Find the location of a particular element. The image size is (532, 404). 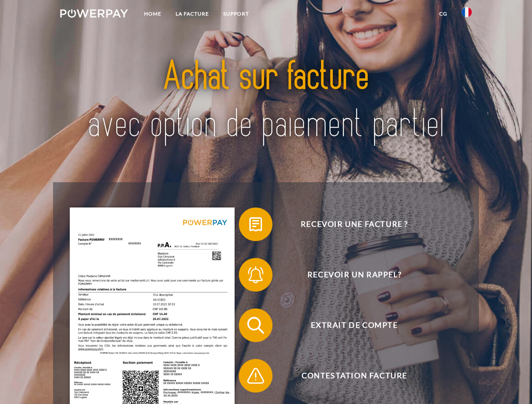

span: Recevoir une facture ? is located at coordinates (354, 224).